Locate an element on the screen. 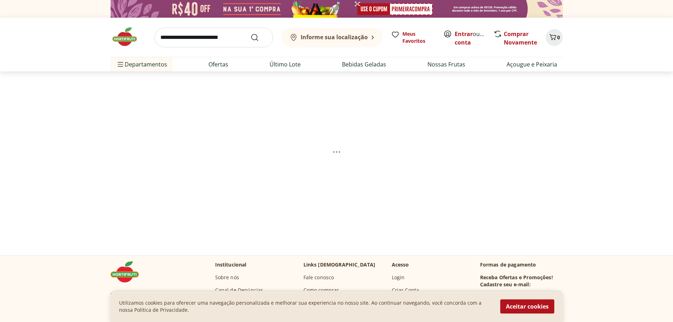 This screenshot has width=673, height=322. a: Comprar Novamente is located at coordinates (520, 38).